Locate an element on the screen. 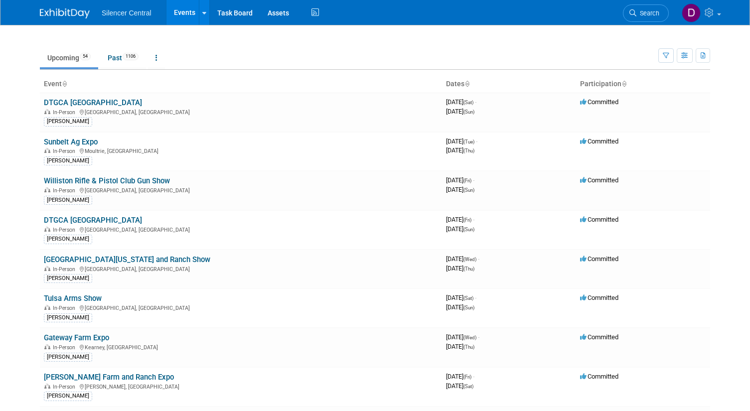 This screenshot has height=411, width=750. a: Sort by Participation Type is located at coordinates (624, 84).